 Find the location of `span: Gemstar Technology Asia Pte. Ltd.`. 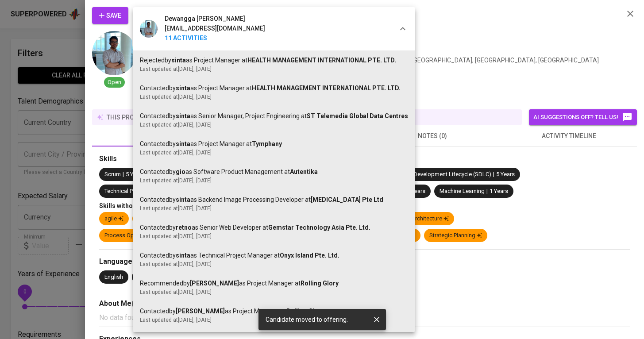

span: Gemstar Technology Asia Pte. Ltd. is located at coordinates (319, 228).